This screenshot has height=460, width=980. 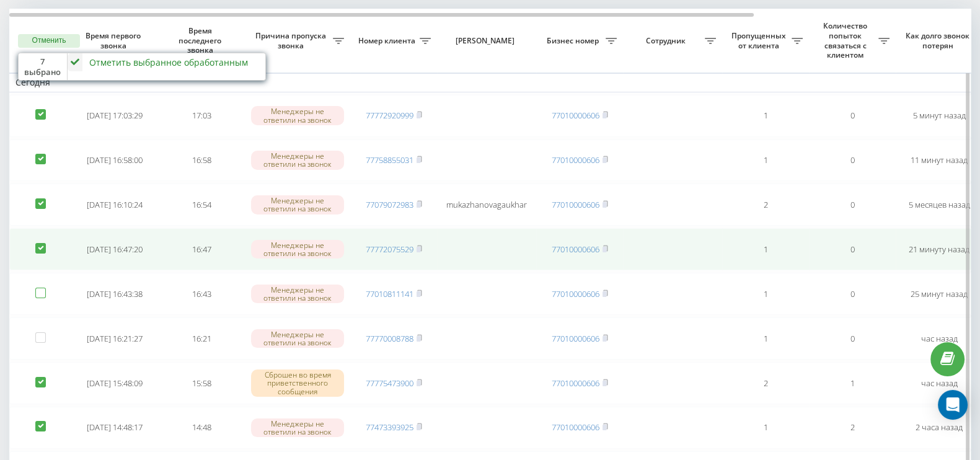 What do you see at coordinates (667, 41) in the screenshot?
I see `span: Сотрудник` at bounding box center [667, 41].